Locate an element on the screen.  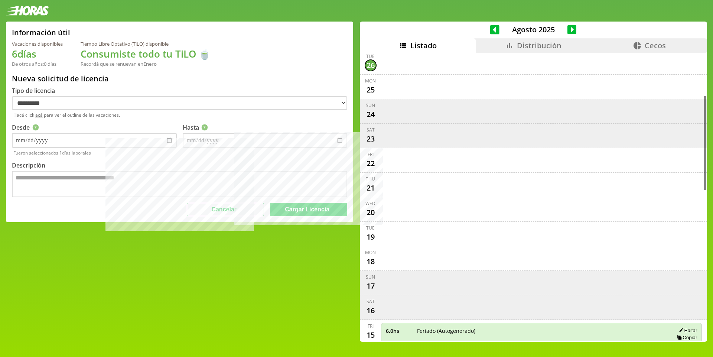
span: 1 is located at coordinates (61, 153).